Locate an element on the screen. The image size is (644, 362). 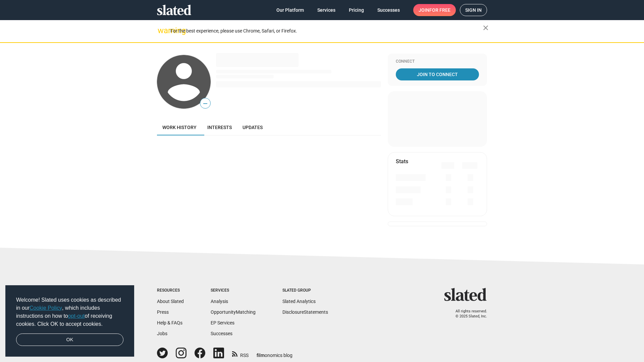
a: dismiss cookie message is located at coordinates (70, 340).